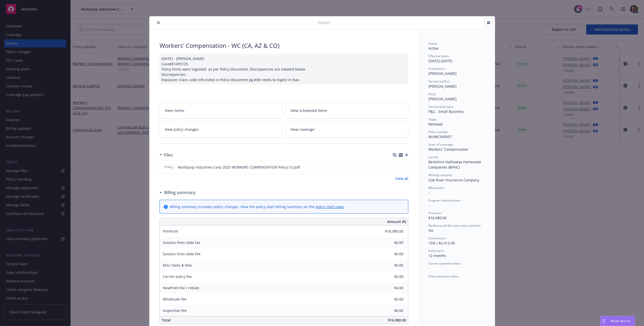 The height and width of the screenshot is (326, 644). I want to click on span: Surplus lines state tax, so click(181, 242).